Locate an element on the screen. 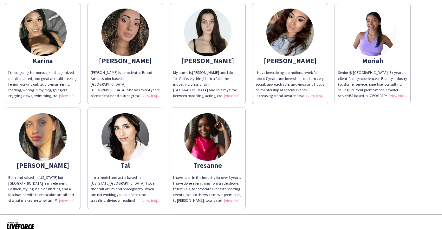 The width and height of the screenshot is (442, 229). div: I have been doing promotional work for about 7 years and love what I do. I am very social, approa... is located at coordinates (290, 84).